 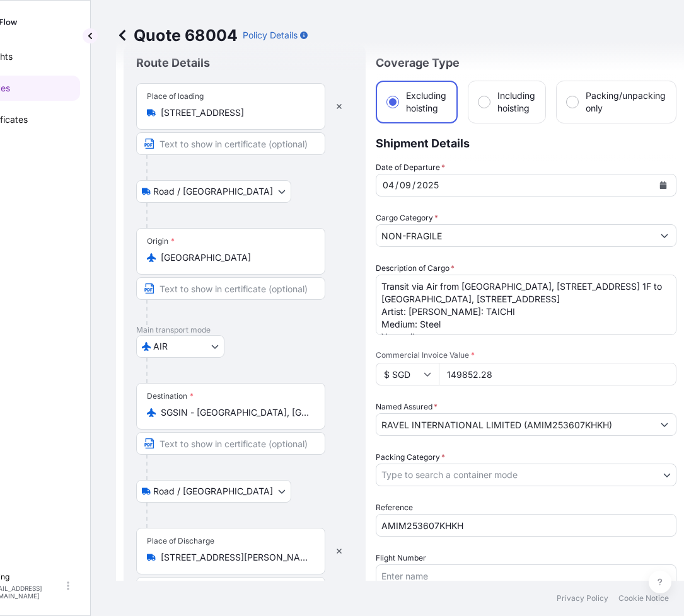 I want to click on span: Excluding hoisting, so click(x=426, y=102).